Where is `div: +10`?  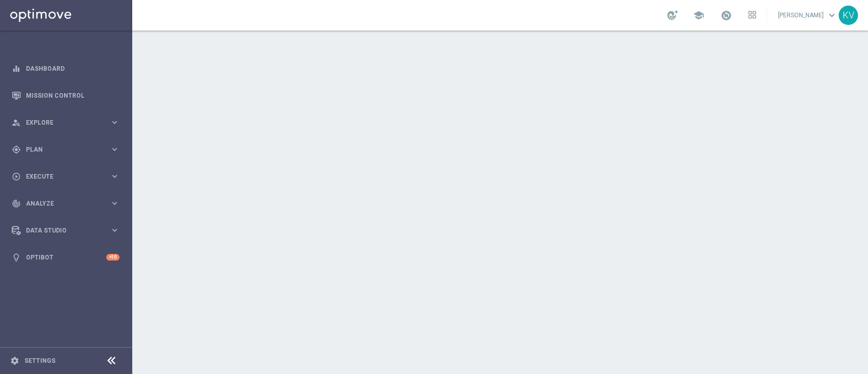 div: +10 is located at coordinates (113, 257).